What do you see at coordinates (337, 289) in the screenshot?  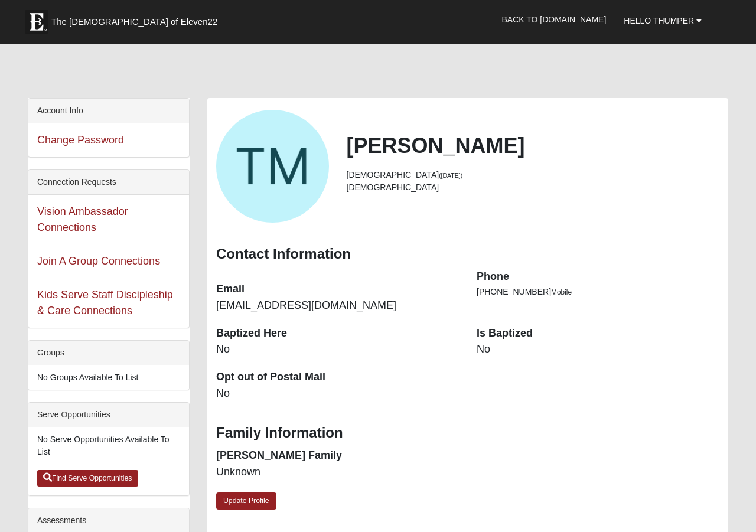 I see `dt: Email` at bounding box center [337, 289].